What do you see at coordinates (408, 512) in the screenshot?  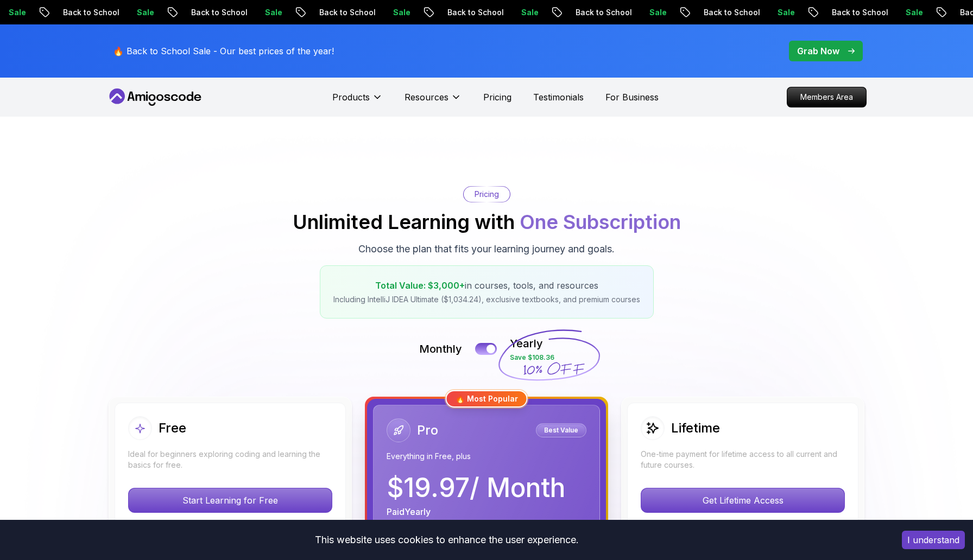 I see `p: Paid Yearly` at bounding box center [408, 512].